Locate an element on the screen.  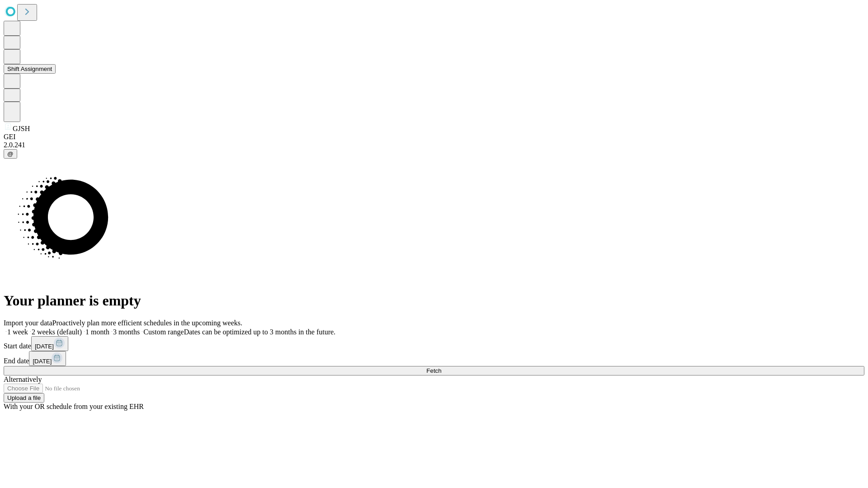
span: 2 weeks (default) is located at coordinates (56, 332).